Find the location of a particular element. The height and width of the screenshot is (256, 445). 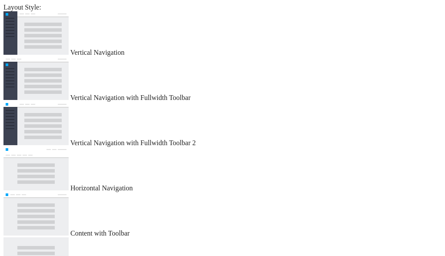

md-radio-button: Vertical Navigation is located at coordinates (223, 34).